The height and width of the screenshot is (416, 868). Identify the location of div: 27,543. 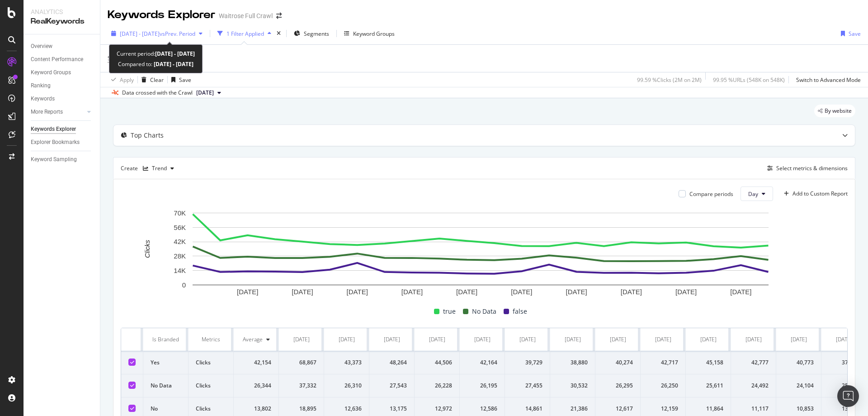
(392, 386).